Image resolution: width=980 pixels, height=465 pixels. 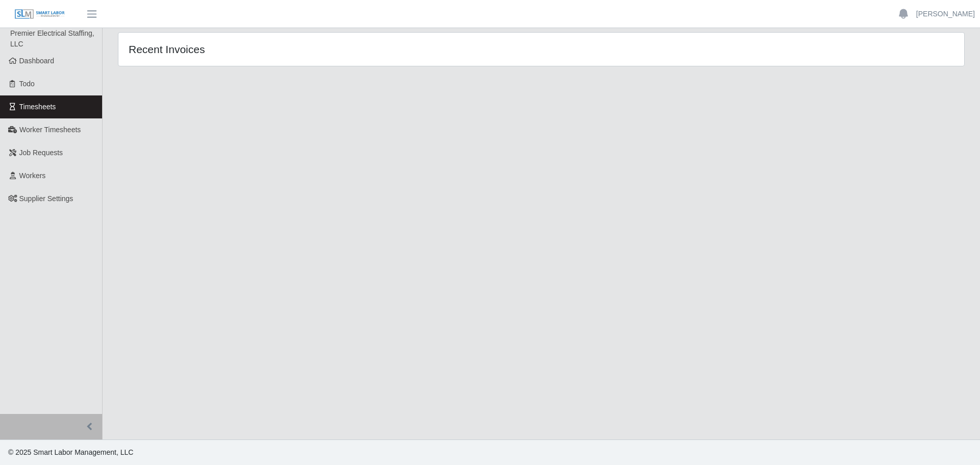 I want to click on span: Timesheets, so click(x=38, y=107).